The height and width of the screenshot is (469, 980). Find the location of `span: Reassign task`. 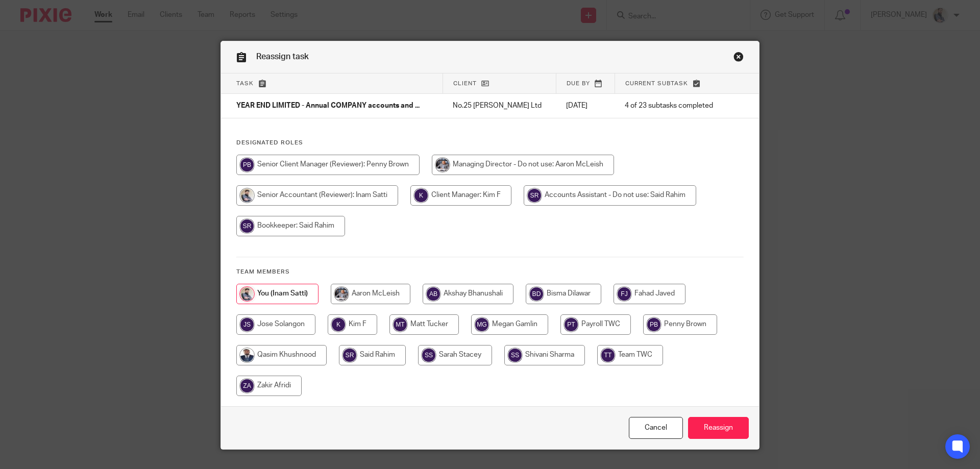

span: Reassign task is located at coordinates (282, 57).